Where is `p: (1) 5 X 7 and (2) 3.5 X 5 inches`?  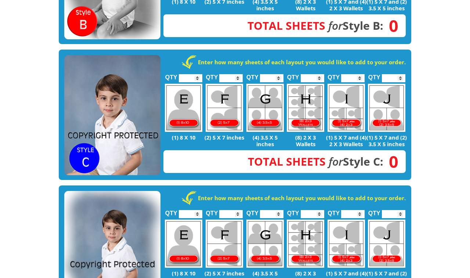
p: (1) 5 X 7 and (2) 3.5 X 5 inches is located at coordinates (387, 141).